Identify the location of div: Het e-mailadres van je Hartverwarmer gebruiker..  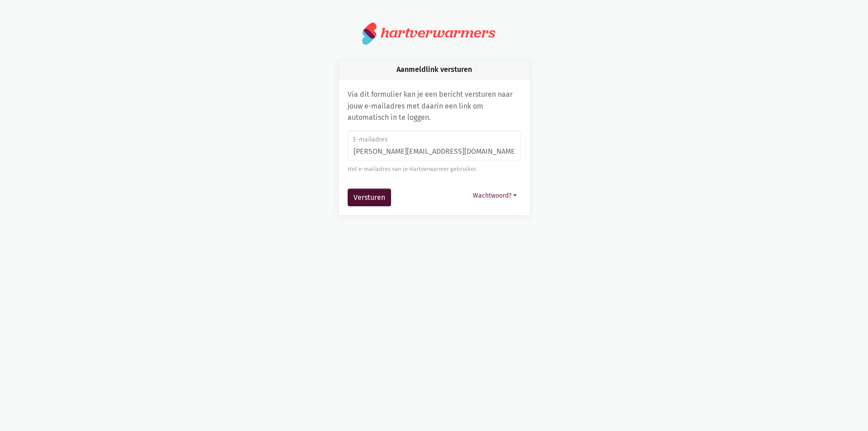
(434, 169).